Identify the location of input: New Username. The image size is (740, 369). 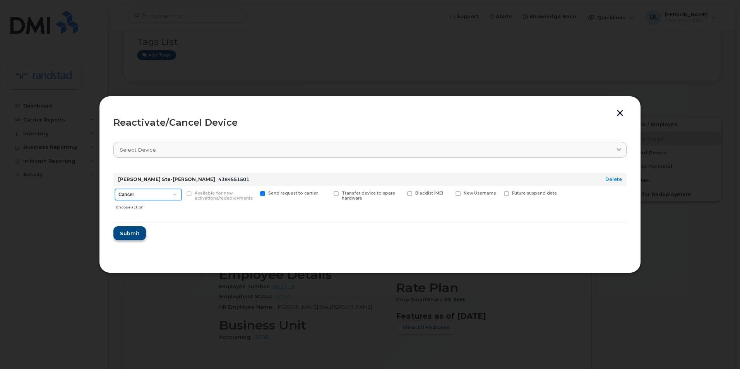
(448, 193).